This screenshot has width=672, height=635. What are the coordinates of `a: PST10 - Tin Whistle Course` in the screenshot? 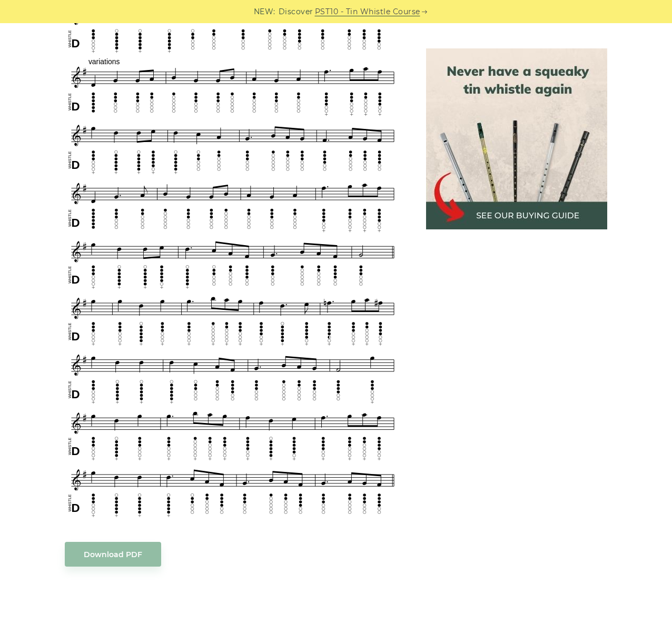 It's located at (367, 12).